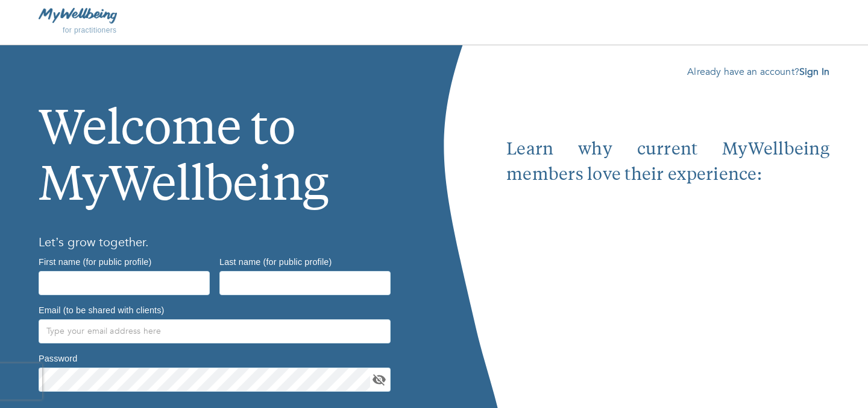 The width and height of the screenshot is (868, 408). What do you see at coordinates (815, 71) in the screenshot?
I see `b: Sign In` at bounding box center [815, 71].